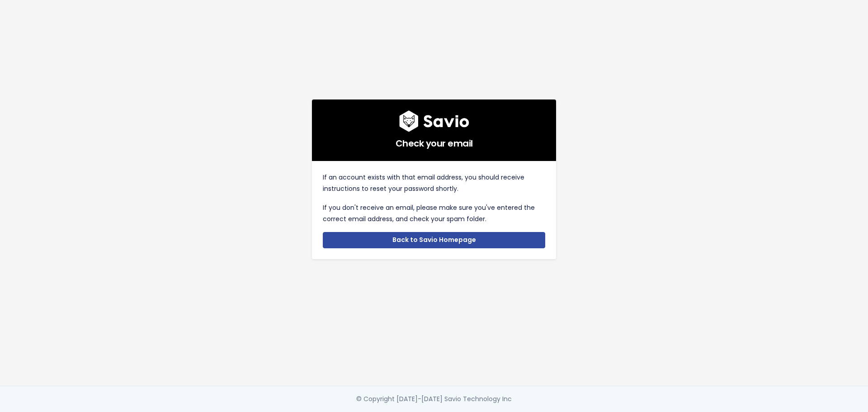 This screenshot has height=412, width=868. I want to click on h5: Check your email, so click(434, 141).